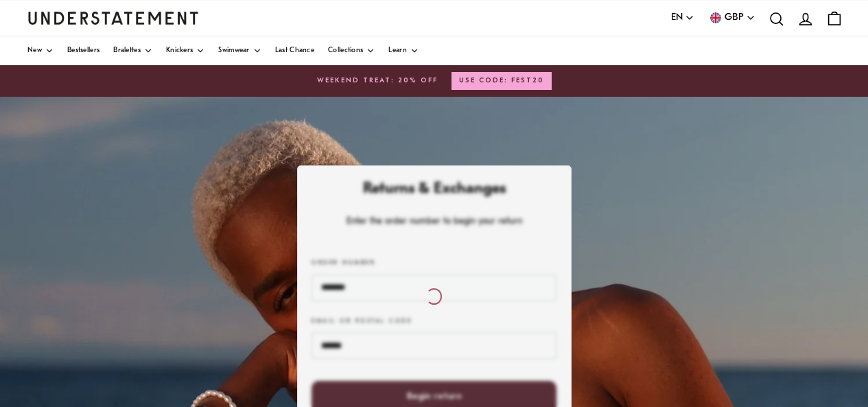 Image resolution: width=868 pixels, height=407 pixels. What do you see at coordinates (677, 18) in the screenshot?
I see `span: EN` at bounding box center [677, 18].